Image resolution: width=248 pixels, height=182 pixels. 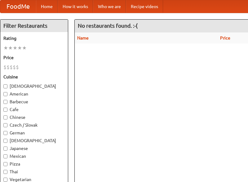 I want to click on label: Czech / Slovak, so click(x=34, y=125).